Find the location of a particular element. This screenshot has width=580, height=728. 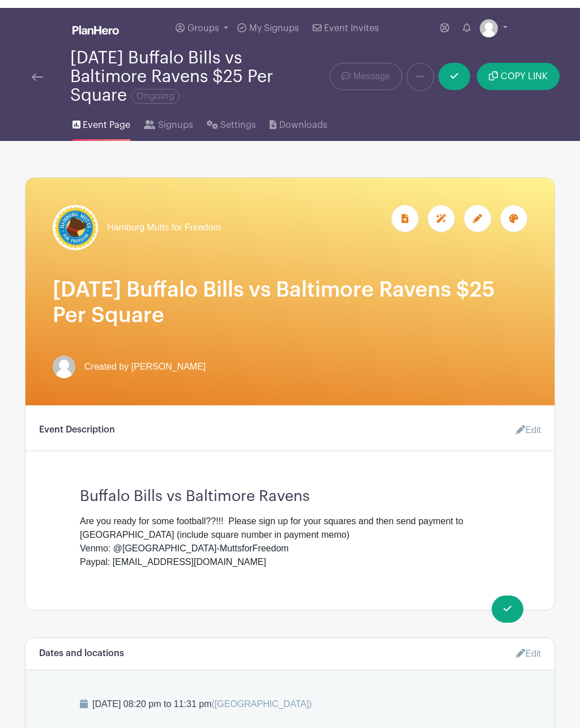

a: Settings is located at coordinates (231, 115).